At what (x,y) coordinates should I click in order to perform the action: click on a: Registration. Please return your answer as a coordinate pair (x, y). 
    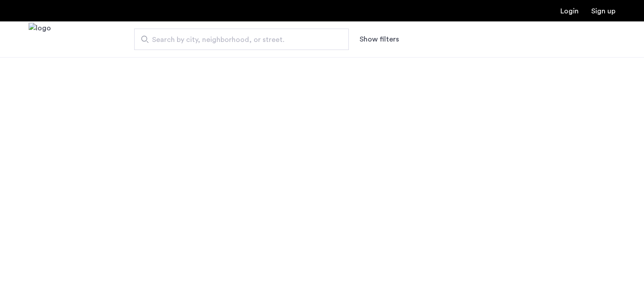
    Looking at the image, I should click on (603, 11).